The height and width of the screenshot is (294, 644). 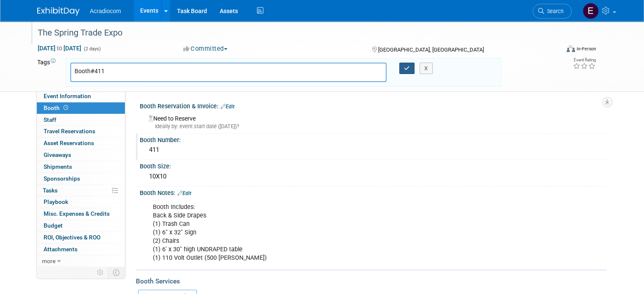 What do you see at coordinates (373, 138) in the screenshot?
I see `div: Booth Number:` at bounding box center [373, 138].